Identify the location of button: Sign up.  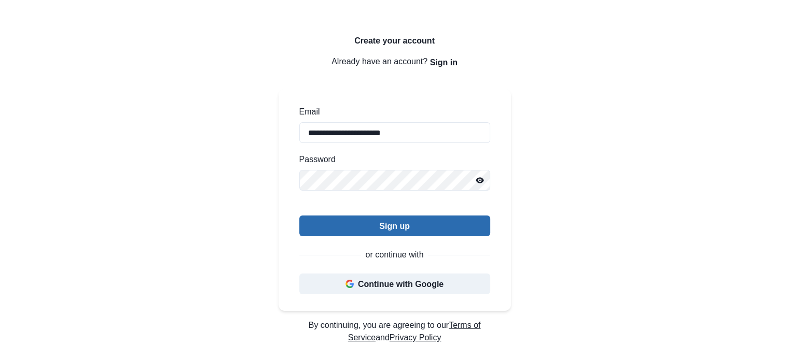
(395, 226).